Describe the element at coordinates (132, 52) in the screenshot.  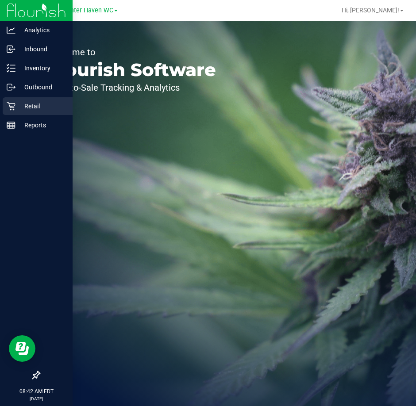
I see `p: Welcome to` at that location.